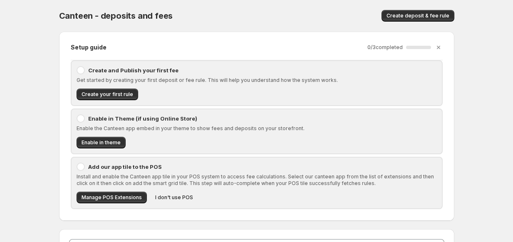 The width and height of the screenshot is (513, 242). I want to click on button: Create deposit & fee rule, so click(417, 16).